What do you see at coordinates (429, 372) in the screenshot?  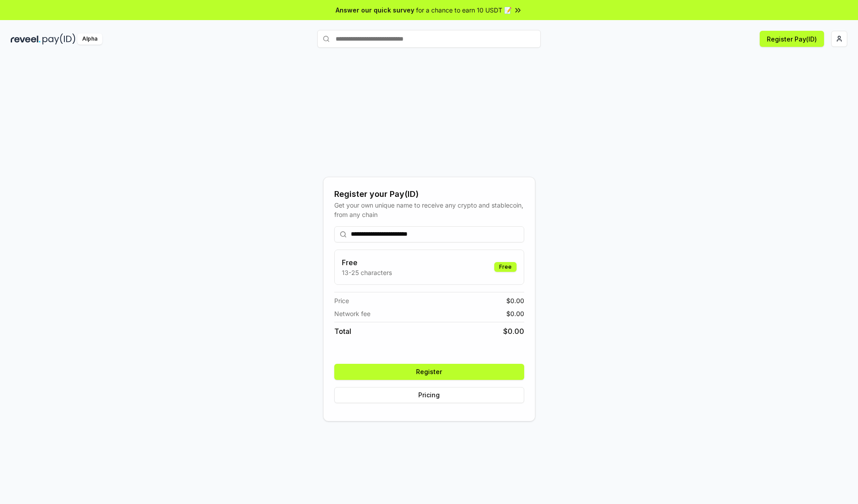 I see `button: Register` at bounding box center [429, 372].